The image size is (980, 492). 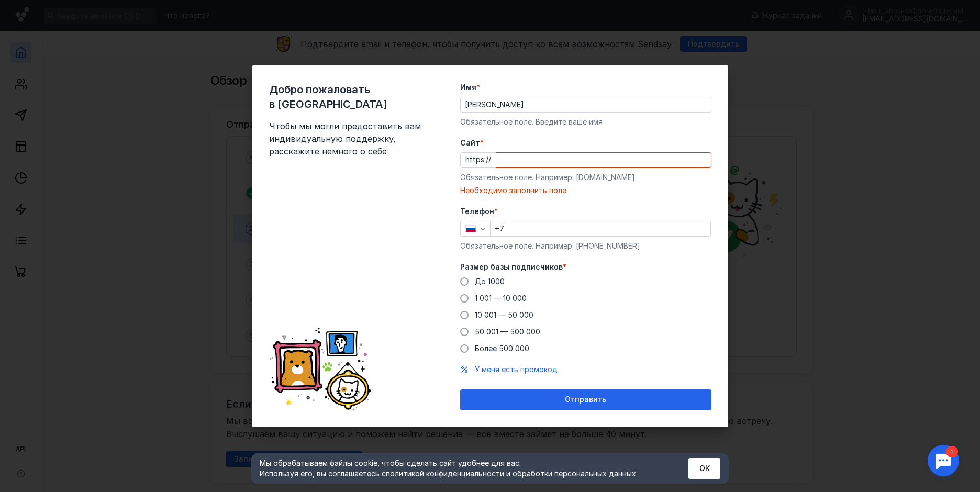 What do you see at coordinates (504, 315) in the screenshot?
I see `span: 10 001 — 50 000` at bounding box center [504, 315].